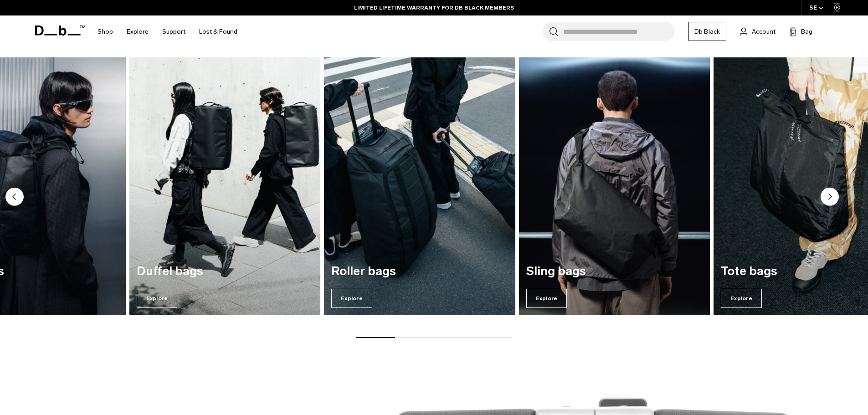  Describe the element at coordinates (138, 31) in the screenshot. I see `a: Explore` at that location.